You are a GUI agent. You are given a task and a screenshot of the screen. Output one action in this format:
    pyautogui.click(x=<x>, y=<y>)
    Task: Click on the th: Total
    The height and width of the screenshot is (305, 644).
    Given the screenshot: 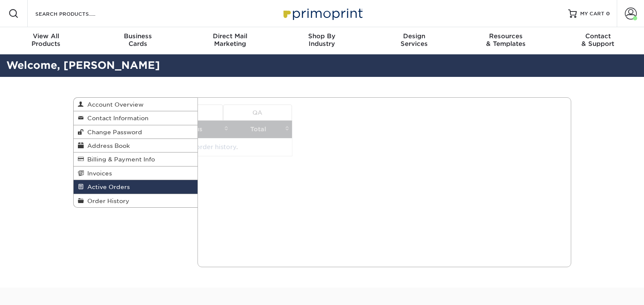 What is the action you would take?
    pyautogui.click(x=261, y=129)
    